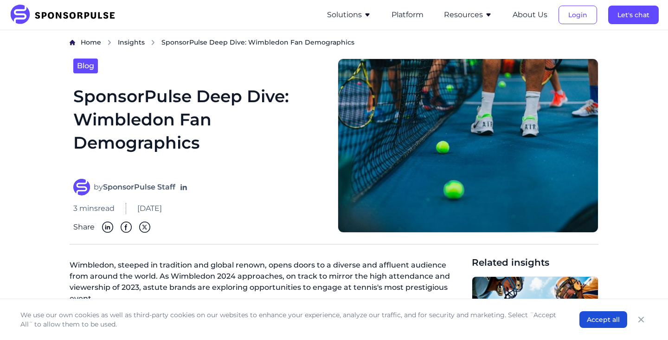  What do you see at coordinates (535, 262) in the screenshot?
I see `span: Related insights` at bounding box center [535, 262].